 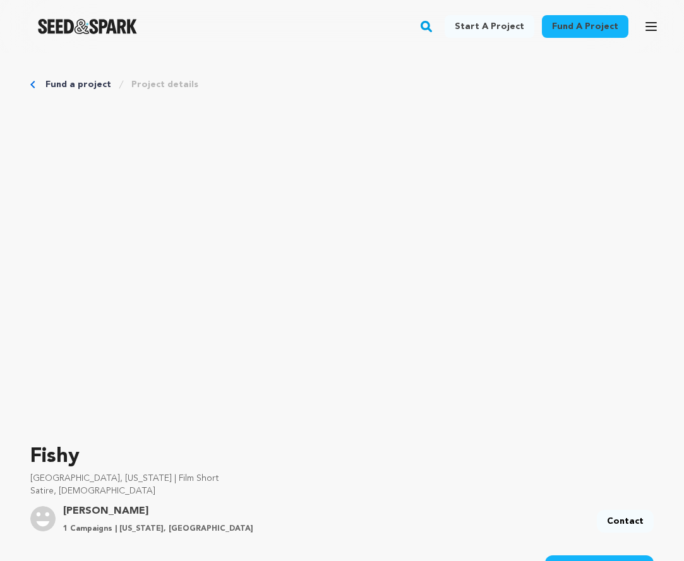 What do you see at coordinates (87, 27) in the screenshot?
I see `a: Seed&Spark Homepage` at bounding box center [87, 27].